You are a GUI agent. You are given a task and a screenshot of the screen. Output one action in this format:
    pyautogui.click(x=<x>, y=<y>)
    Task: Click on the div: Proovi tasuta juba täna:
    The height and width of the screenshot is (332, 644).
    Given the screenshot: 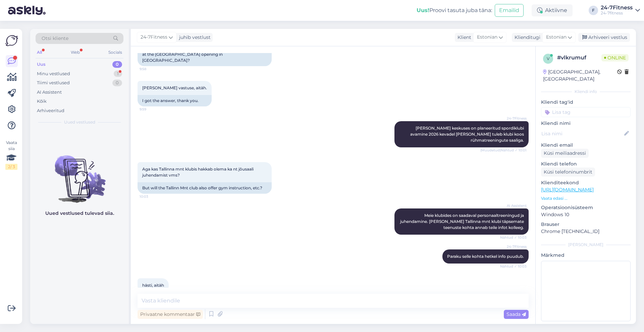 What is the action you would take?
    pyautogui.click(x=454, y=10)
    